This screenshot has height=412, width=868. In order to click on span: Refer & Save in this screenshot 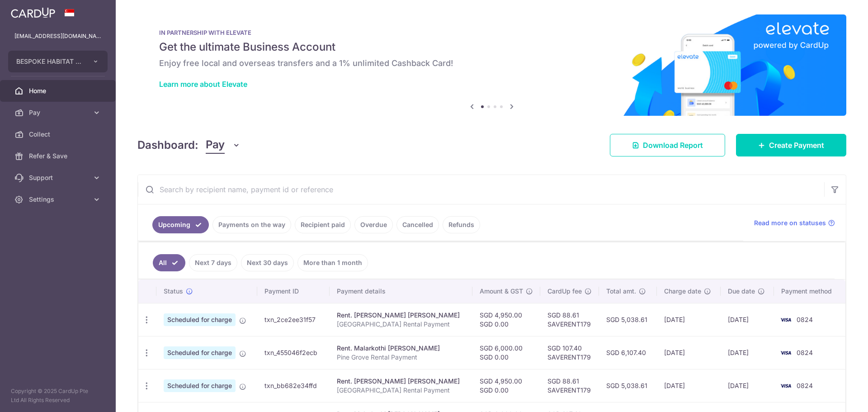, I will do `click(59, 156)`.